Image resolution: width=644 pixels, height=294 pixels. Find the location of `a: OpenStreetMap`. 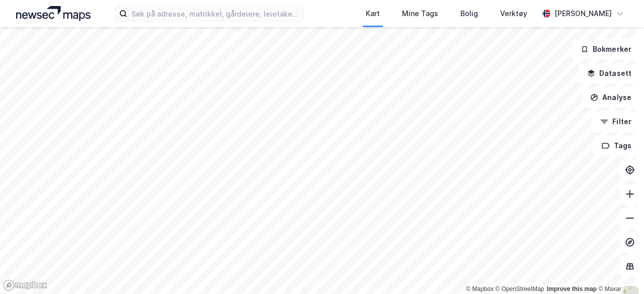

a: OpenStreetMap is located at coordinates (519, 288).